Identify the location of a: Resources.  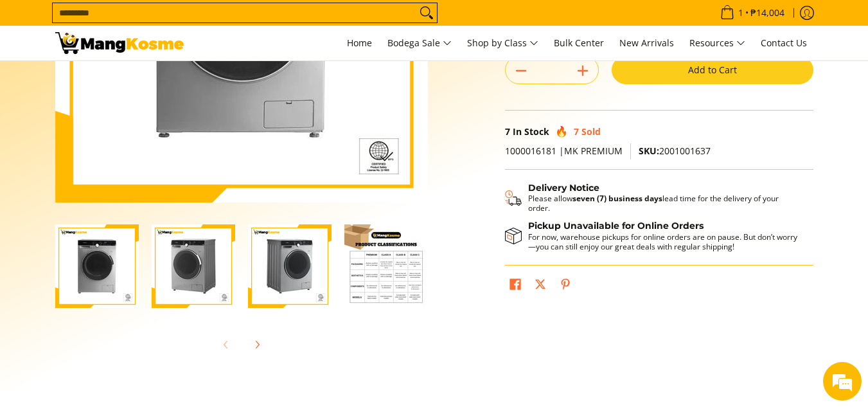
(717, 43).